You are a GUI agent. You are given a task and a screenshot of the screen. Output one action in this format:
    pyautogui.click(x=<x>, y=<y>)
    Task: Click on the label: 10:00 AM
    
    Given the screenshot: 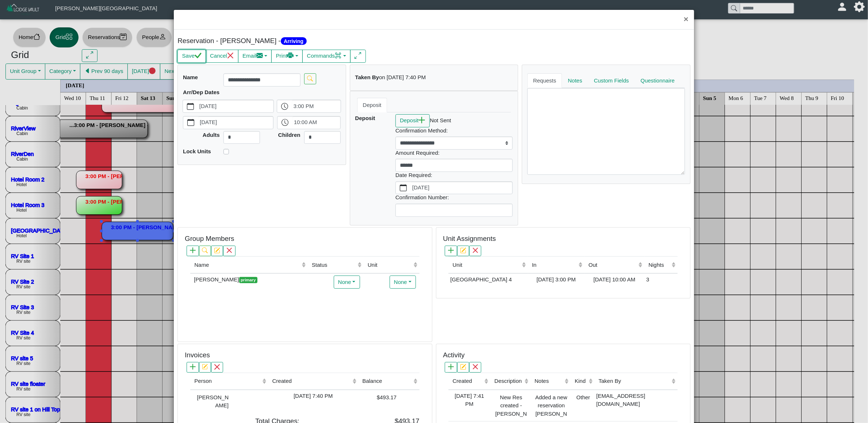 What is the action you would take?
    pyautogui.click(x=316, y=123)
    